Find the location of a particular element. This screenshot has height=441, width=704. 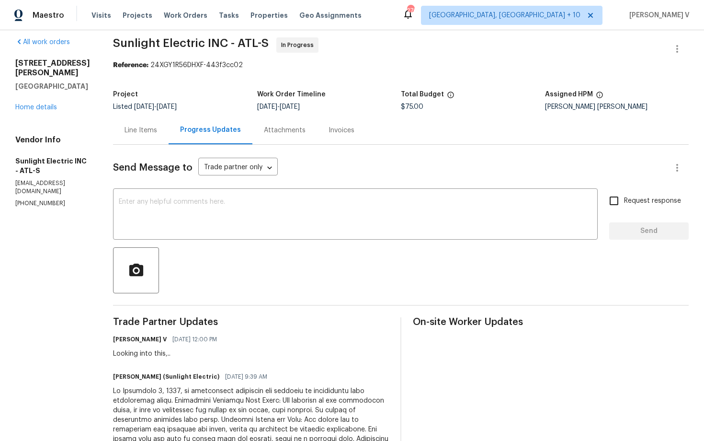

div: Trade partner only is located at coordinates (238, 168).